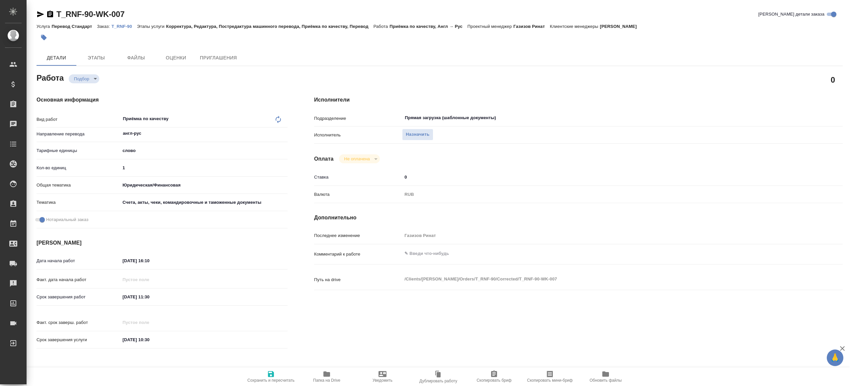 Image resolution: width=850 pixels, height=386 pixels. What do you see at coordinates (550, 377) in the screenshot?
I see `button: Скопировать мини-бриф` at bounding box center [550, 377].